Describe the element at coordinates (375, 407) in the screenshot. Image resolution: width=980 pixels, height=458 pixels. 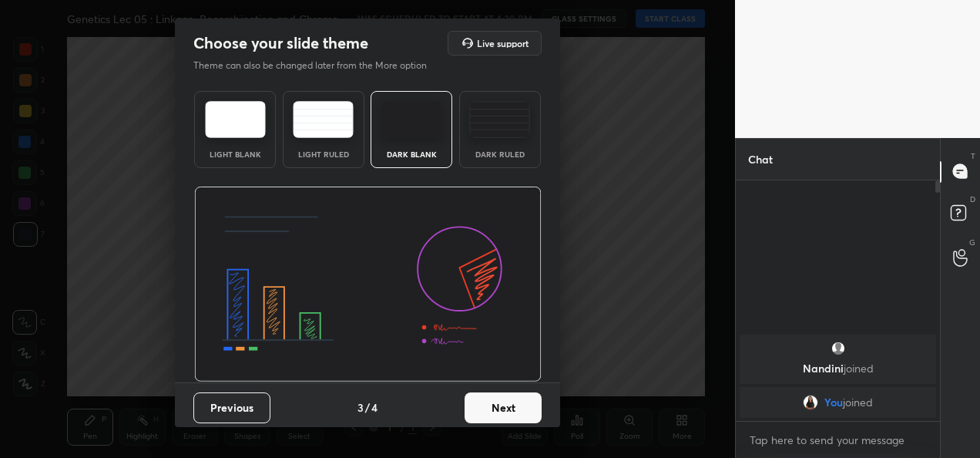
I see `h4: 4` at that location.